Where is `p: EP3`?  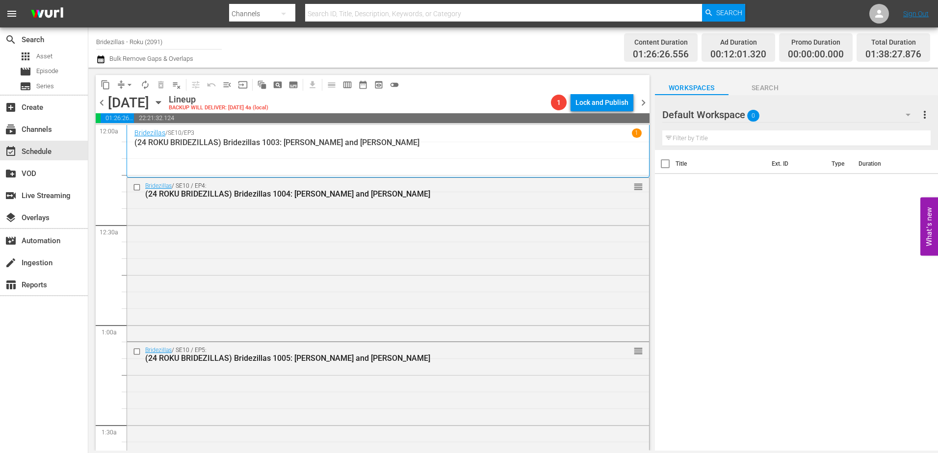
p: EP3 is located at coordinates (189, 133).